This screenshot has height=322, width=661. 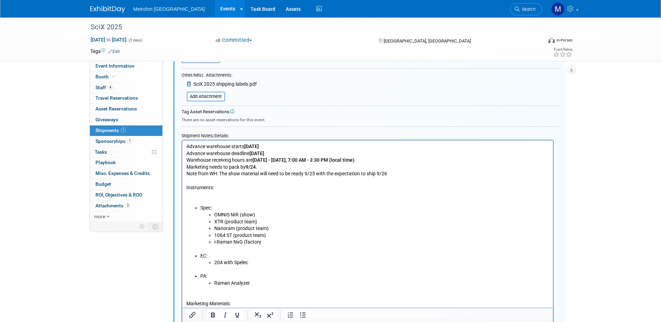 I want to click on span: Misc. Expenses & Credits, so click(x=123, y=173).